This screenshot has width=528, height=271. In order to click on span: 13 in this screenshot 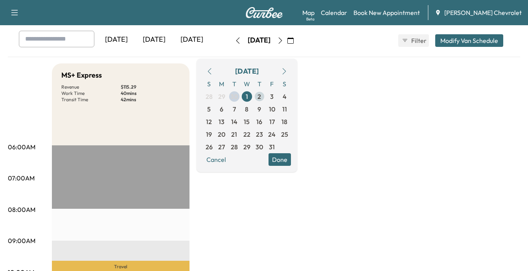, I will do `click(221, 122)`.